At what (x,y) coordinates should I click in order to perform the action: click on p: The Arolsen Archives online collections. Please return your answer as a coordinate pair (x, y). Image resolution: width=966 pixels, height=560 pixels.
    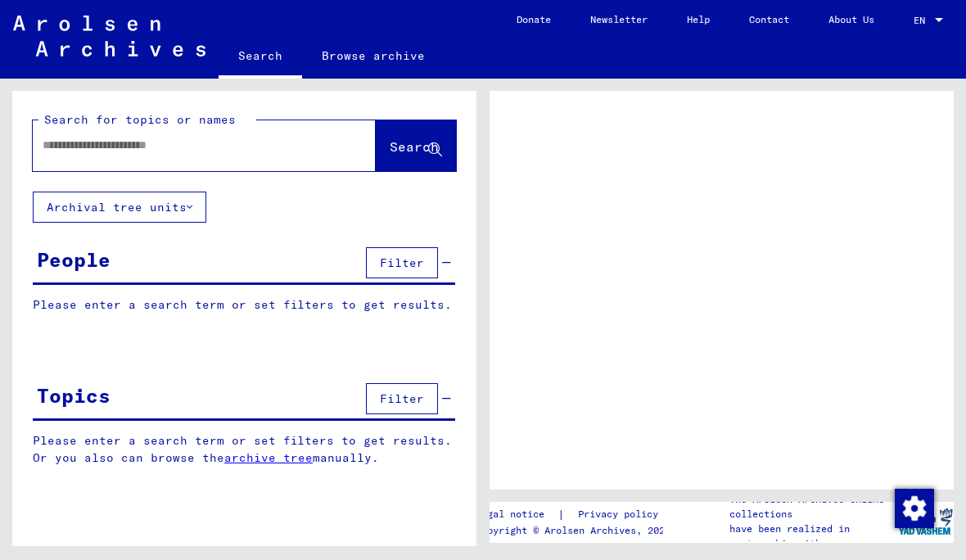
    Looking at the image, I should click on (812, 506).